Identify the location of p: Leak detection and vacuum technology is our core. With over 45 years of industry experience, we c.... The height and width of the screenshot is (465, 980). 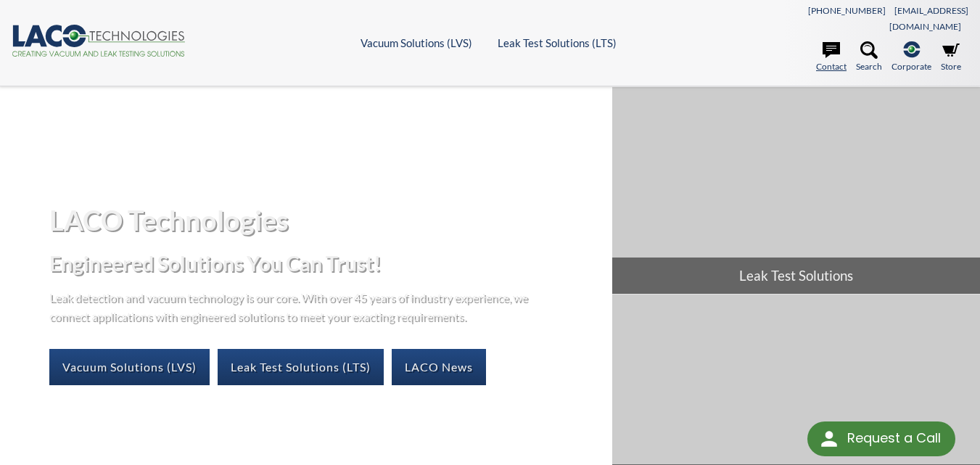
(292, 306).